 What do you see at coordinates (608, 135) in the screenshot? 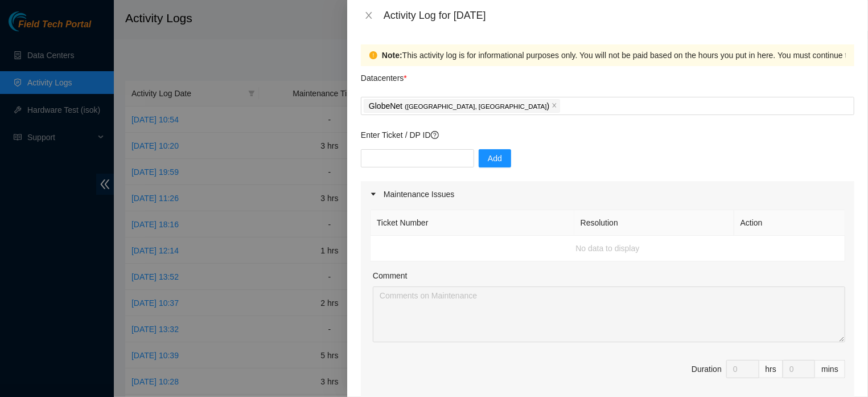
I see `p: Enter Ticket / DP ID` at bounding box center [608, 135].